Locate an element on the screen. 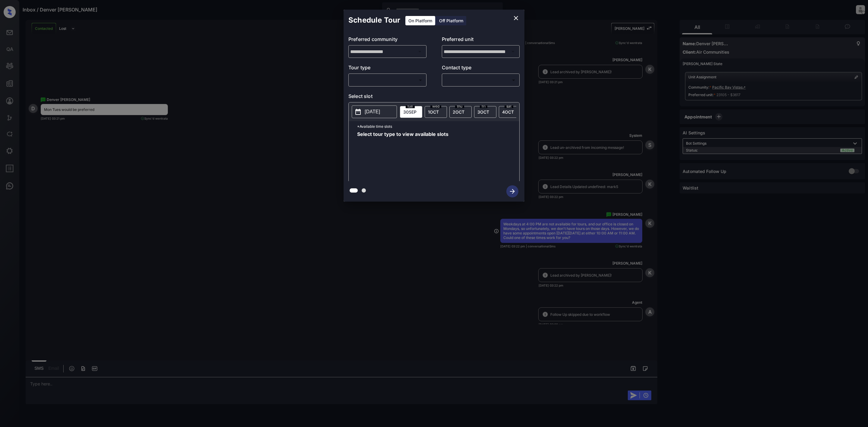 The width and height of the screenshot is (868, 427). span: 30 SEP is located at coordinates (410, 112).